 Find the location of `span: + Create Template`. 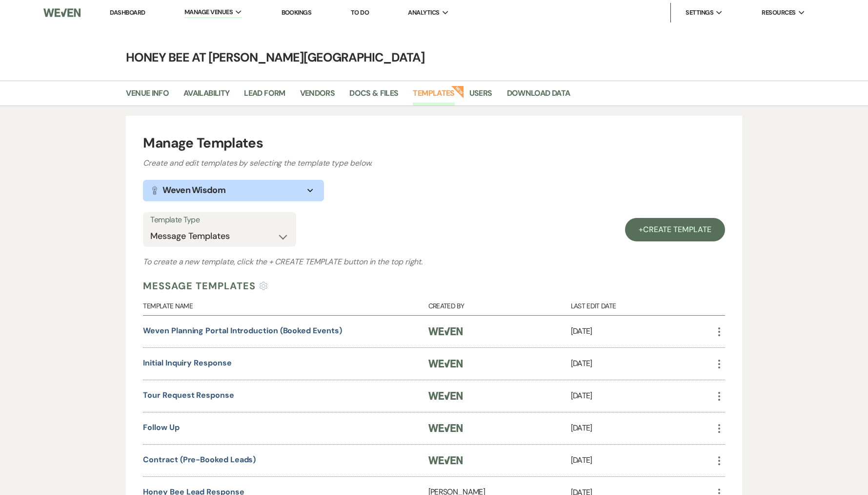

span: + Create Template is located at coordinates (306, 261).